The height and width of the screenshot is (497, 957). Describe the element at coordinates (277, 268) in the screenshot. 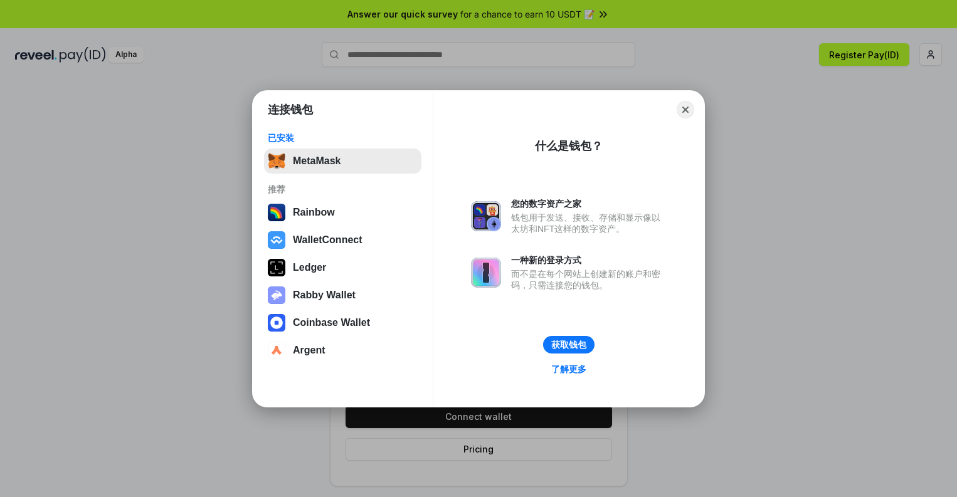

I see `img: svg+xml,%3Csvg%20xmlns%3D%22http%3A%2F%2Fwww.w3.org%2F2000%2Fsvg%22%20width%3D%2228%22%20height%3...` at that location.